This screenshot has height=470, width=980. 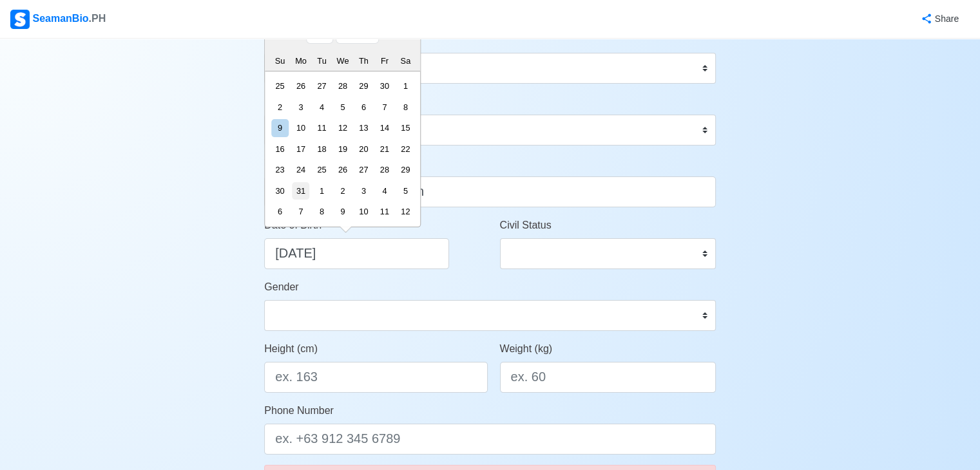 I want to click on div: Choose Saturday, October 15th, 1994, so click(x=406, y=127).